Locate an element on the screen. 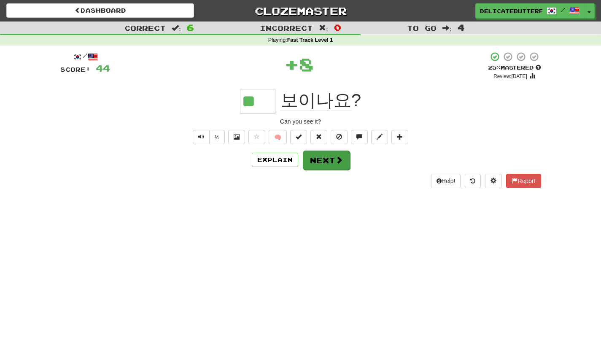 The image size is (601, 364). span: 8 is located at coordinates (306, 64).